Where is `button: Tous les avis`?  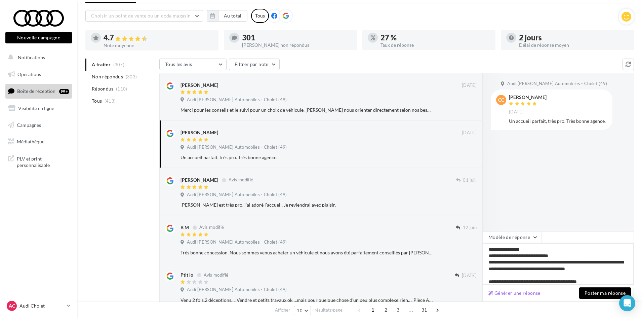
button: Tous les avis is located at coordinates (193, 64).